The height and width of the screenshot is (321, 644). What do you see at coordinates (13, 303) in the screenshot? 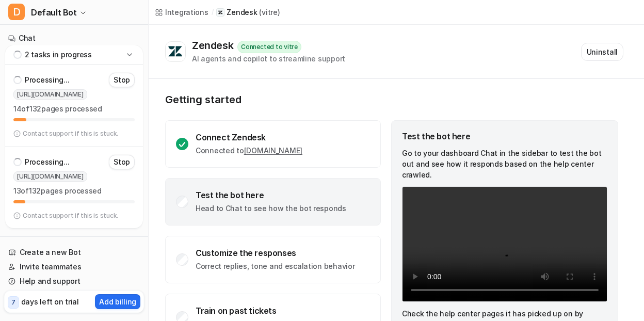
I see `p: 7` at bounding box center [13, 303].